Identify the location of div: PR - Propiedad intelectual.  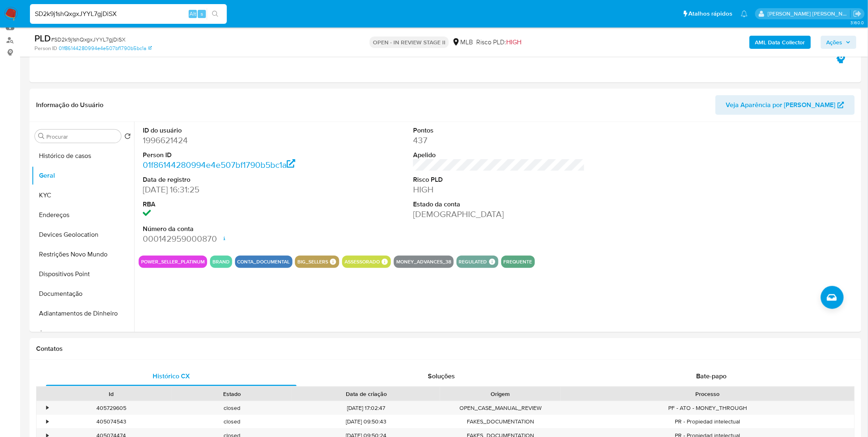
(708, 421).